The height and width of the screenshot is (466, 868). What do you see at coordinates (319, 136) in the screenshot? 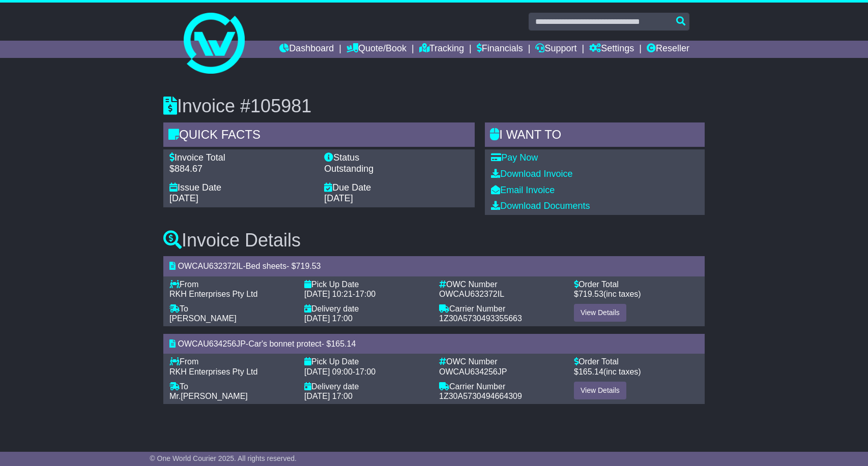
I see `div: Quick Facts` at bounding box center [319, 136].